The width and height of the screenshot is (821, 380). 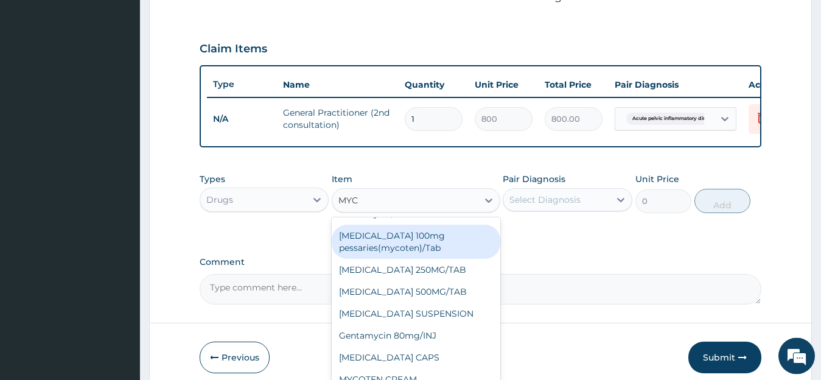 I want to click on div: Gentamycin 80mg/INJ, so click(x=416, y=335).